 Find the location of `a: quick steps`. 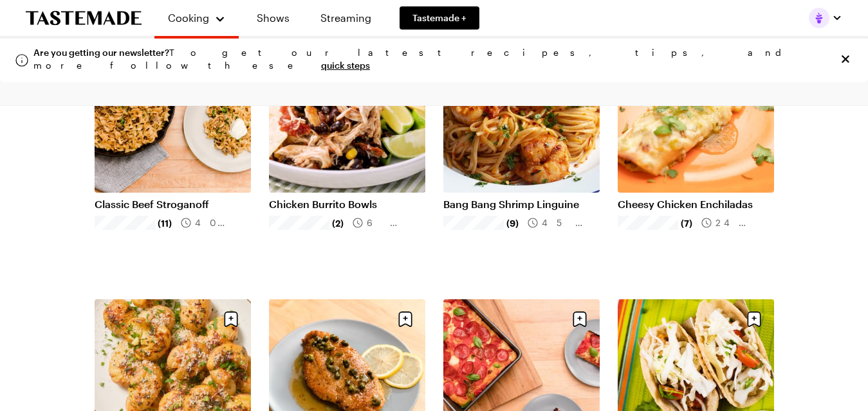

a: quick steps is located at coordinates (345, 65).